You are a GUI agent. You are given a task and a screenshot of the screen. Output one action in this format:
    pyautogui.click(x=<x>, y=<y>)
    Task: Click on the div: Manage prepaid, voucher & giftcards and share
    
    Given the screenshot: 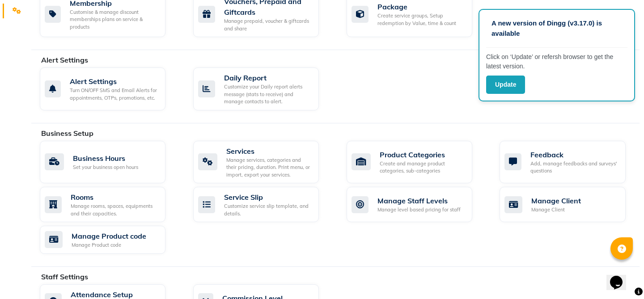 What is the action you would take?
    pyautogui.click(x=268, y=25)
    